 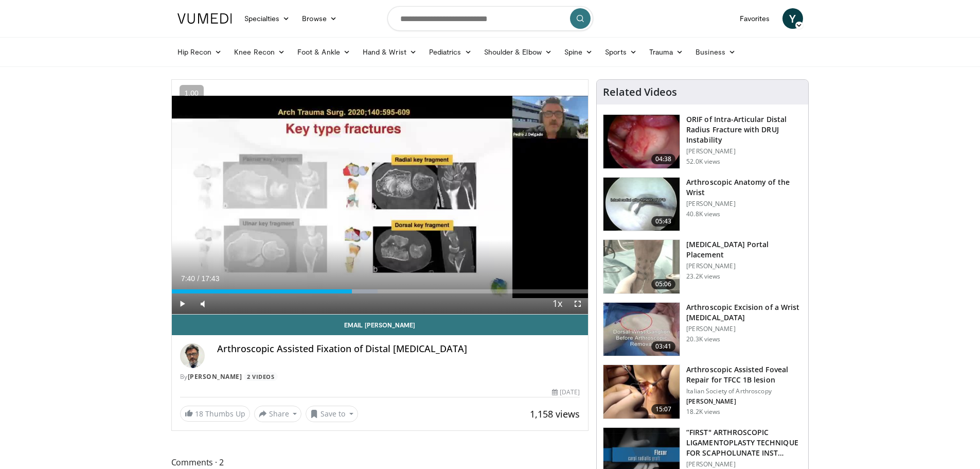 What do you see at coordinates (578, 304) in the screenshot?
I see `button: Fullscreen` at bounding box center [578, 304].